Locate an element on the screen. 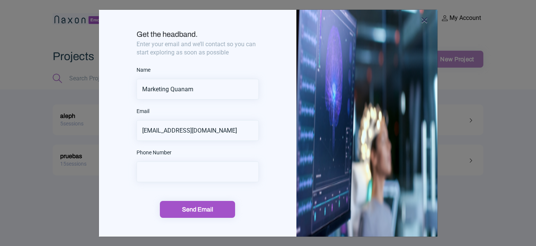 This screenshot has height=246, width=536. label: Email is located at coordinates (143, 111).